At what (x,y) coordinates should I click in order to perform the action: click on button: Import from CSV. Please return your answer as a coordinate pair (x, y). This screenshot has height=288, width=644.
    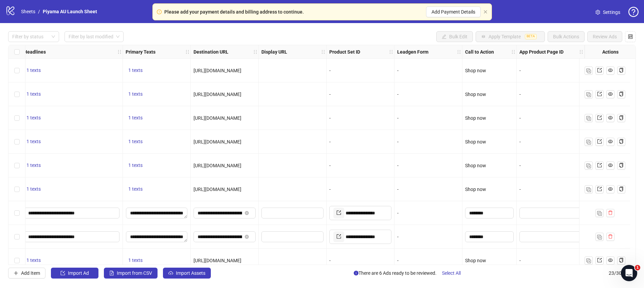
    Looking at the image, I should click on (131, 273).